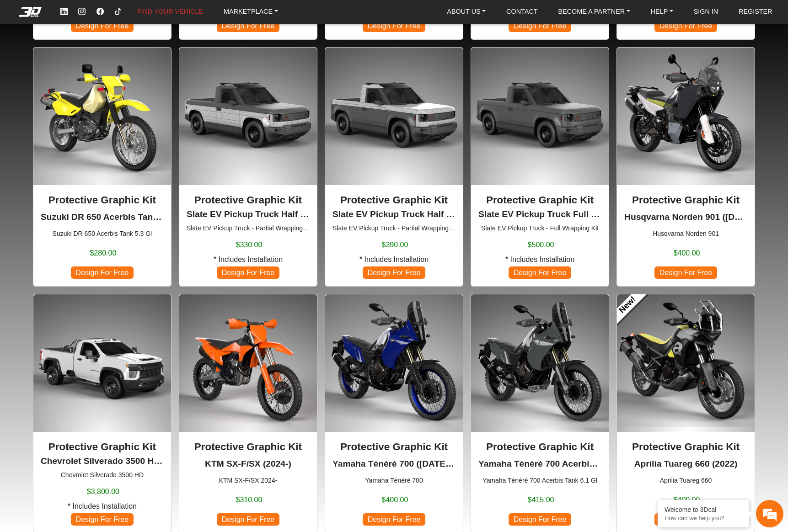 The width and height of the screenshot is (788, 532). I want to click on small: KTM SX-F/SX 2024-, so click(248, 480).